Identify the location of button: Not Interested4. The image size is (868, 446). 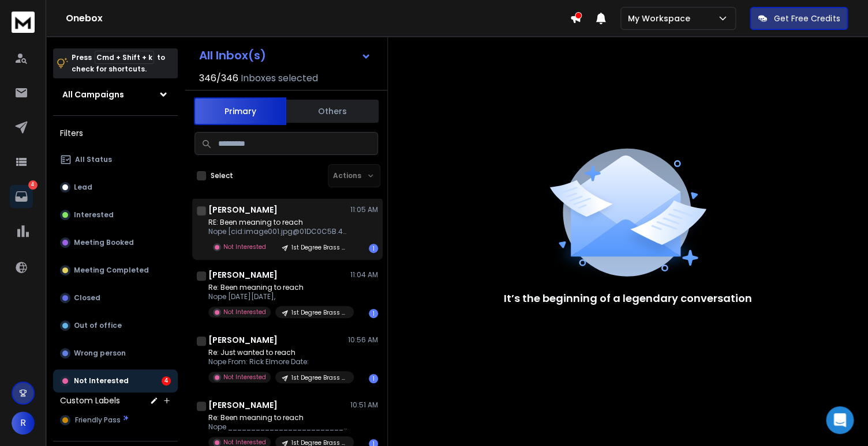
(116, 381).